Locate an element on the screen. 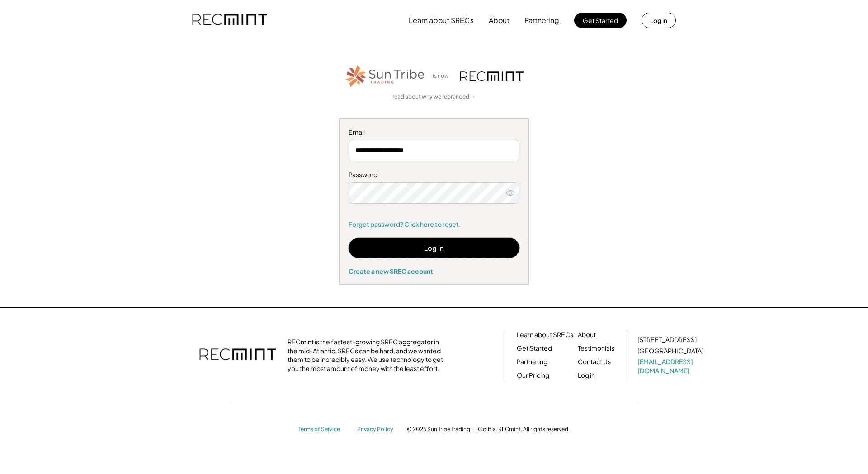 Image resolution: width=868 pixels, height=474 pixels. a: About is located at coordinates (587, 334).